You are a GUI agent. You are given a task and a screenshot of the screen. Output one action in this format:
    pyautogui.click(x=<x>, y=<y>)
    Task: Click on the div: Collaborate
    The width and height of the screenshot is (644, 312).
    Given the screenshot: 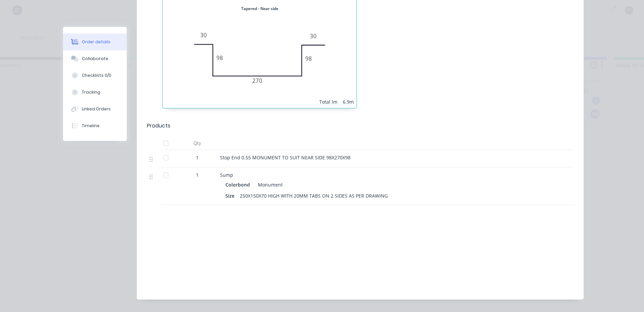 What is the action you would take?
    pyautogui.click(x=95, y=59)
    